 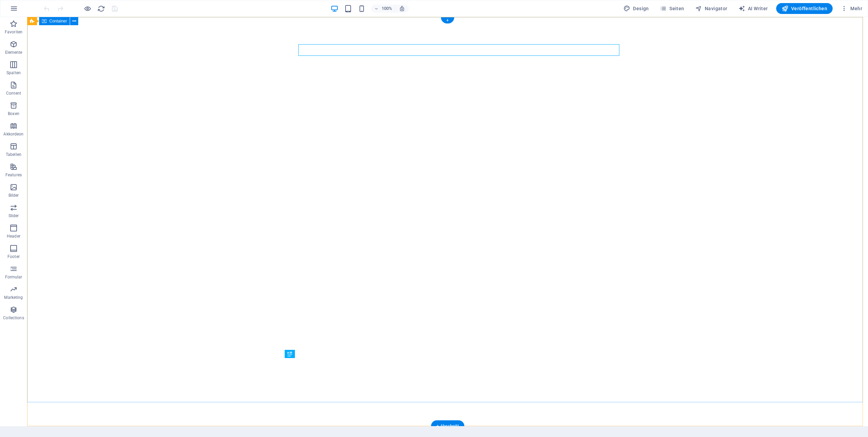 I want to click on button: Seiten, so click(x=672, y=9).